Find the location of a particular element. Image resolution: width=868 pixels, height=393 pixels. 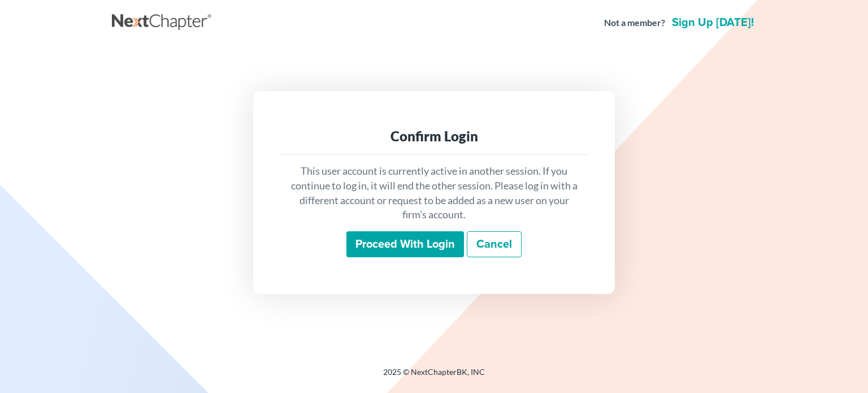

div: Confirm Login is located at coordinates (434, 136).